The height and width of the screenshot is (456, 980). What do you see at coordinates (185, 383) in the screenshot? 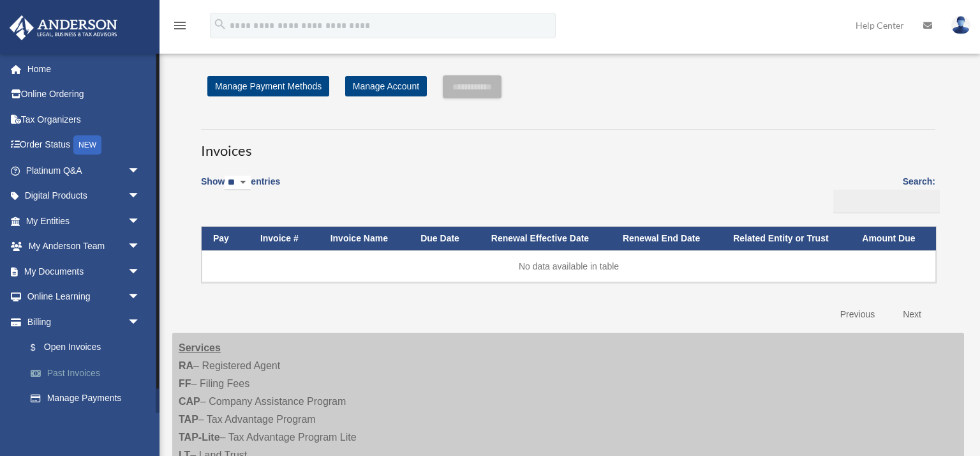
I see `strong: FF` at bounding box center [185, 383].